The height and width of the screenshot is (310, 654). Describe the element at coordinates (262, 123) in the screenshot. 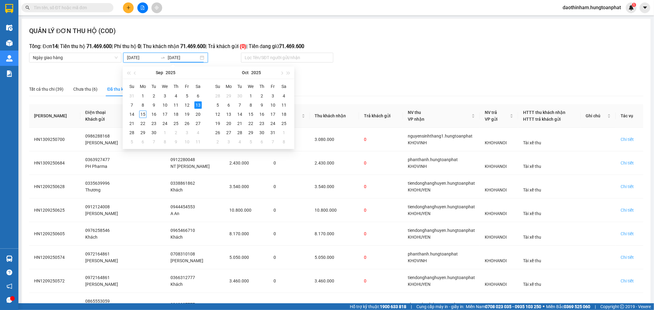

I see `td: 2025-10-23` at that location.